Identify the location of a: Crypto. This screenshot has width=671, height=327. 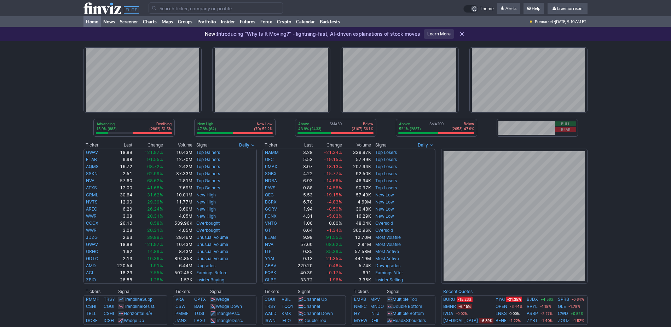
(284, 22).